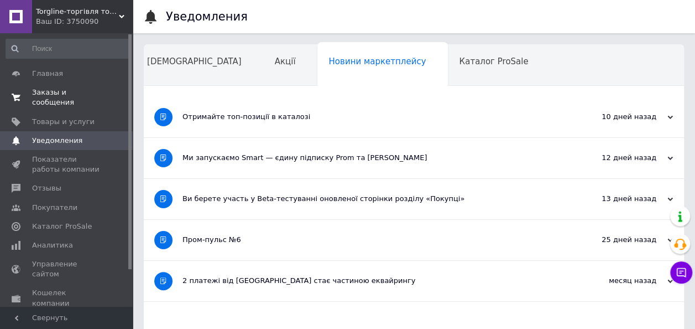 The width and height of the screenshot is (695, 329). What do you see at coordinates (55, 207) in the screenshot?
I see `span: Покупатели` at bounding box center [55, 207].